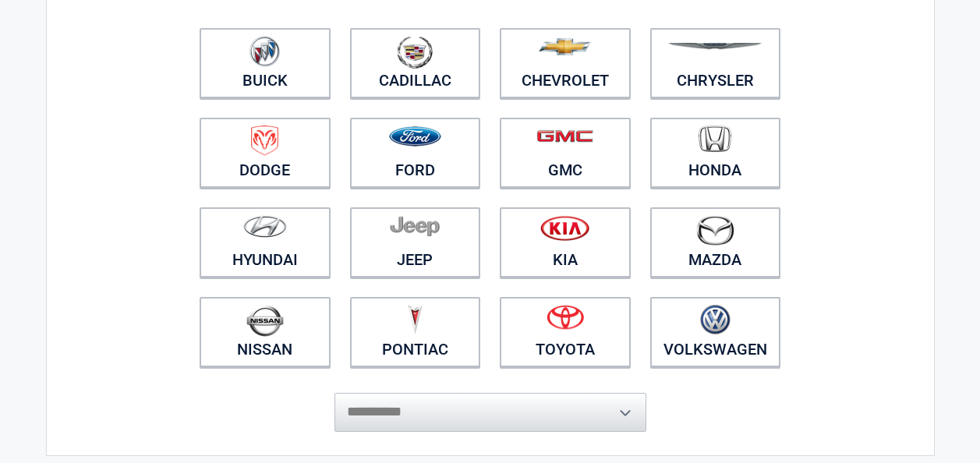 This screenshot has width=980, height=463. What do you see at coordinates (715, 139) in the screenshot?
I see `img: honda` at bounding box center [715, 139].